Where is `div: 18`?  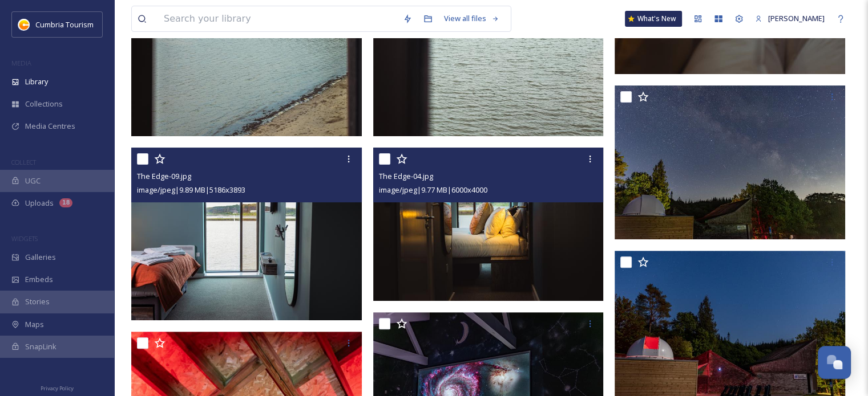 div: 18 is located at coordinates (66, 203).